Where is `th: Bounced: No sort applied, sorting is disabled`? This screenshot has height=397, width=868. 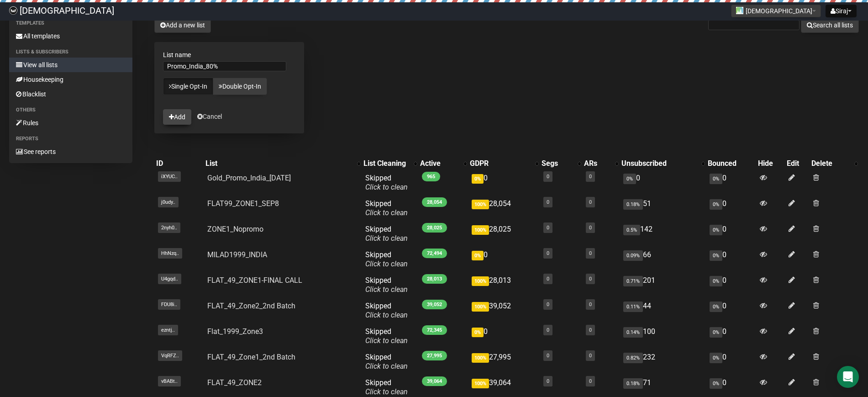
th: Bounced: No sort applied, sorting is disabled is located at coordinates (731, 164).